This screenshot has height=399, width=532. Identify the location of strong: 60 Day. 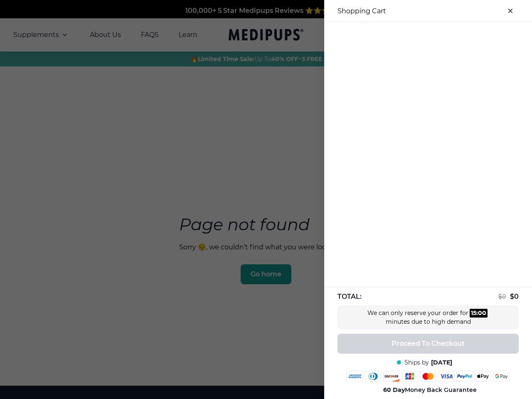
(394, 390).